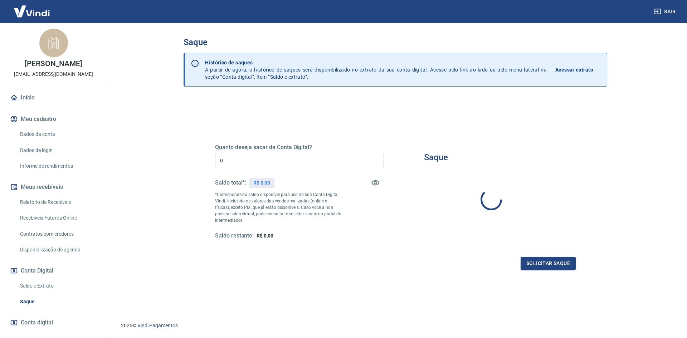 Image resolution: width=687 pixels, height=338 pixels. Describe the element at coordinates (53, 323) in the screenshot. I see `a: Conta digital` at that location.